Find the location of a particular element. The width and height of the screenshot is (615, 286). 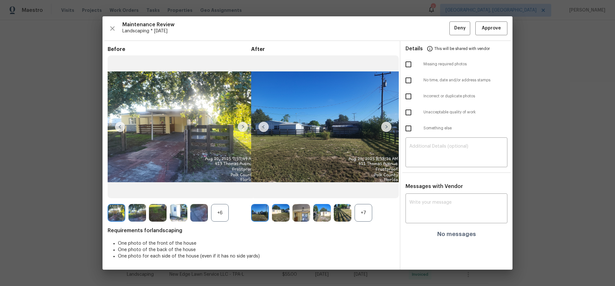

span: Incorrect or duplicate photos is located at coordinates (465, 96).